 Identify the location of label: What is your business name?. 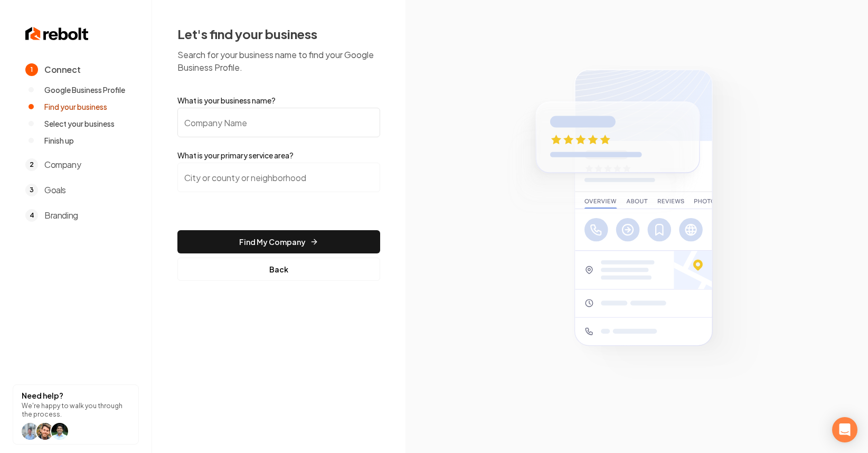
(279, 100).